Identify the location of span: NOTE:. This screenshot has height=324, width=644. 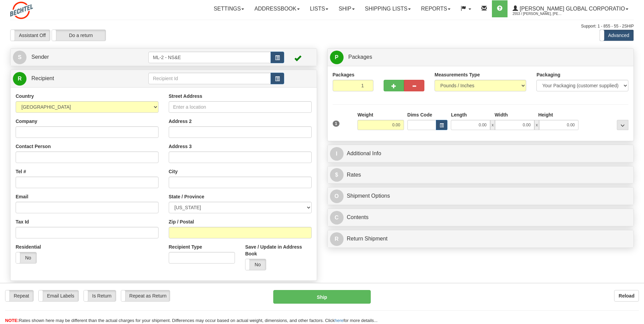
(12, 321).